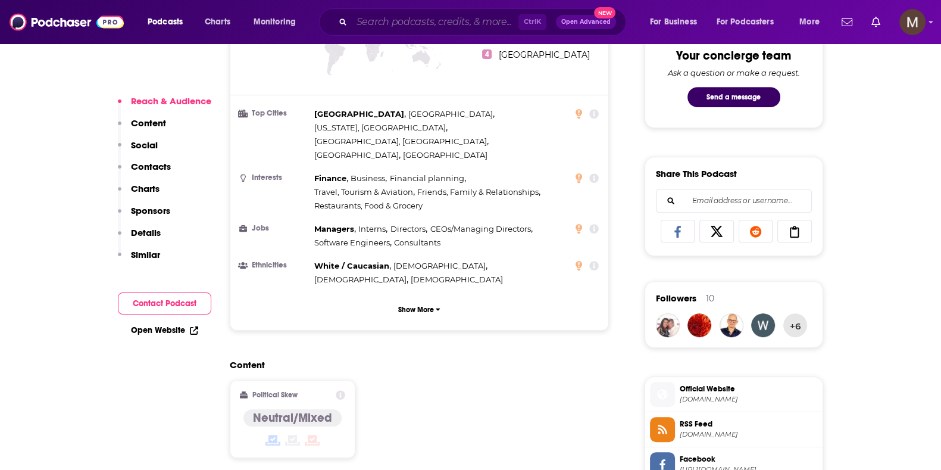  What do you see at coordinates (710, 298) in the screenshot?
I see `div: 10` at bounding box center [710, 298].